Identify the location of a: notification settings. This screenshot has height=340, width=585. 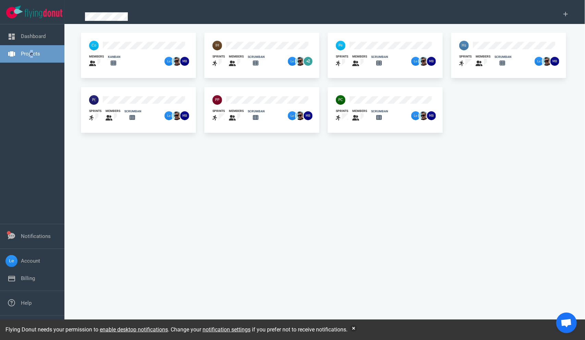
(226, 330).